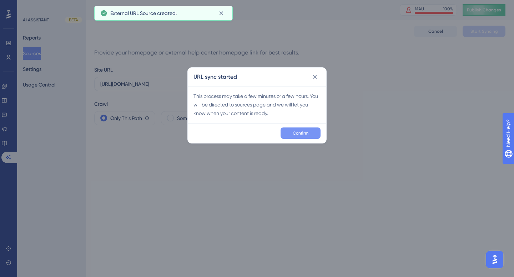 This screenshot has width=514, height=277. Describe the element at coordinates (31, 6) in the screenshot. I see `span: Need Help?` at that location.